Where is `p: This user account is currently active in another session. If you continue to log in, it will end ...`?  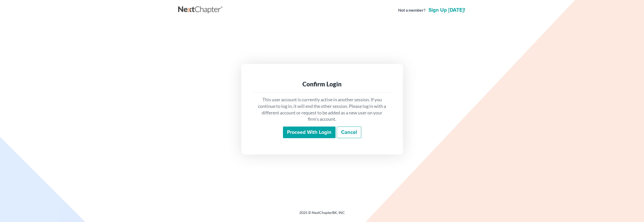
p: This user account is currently active in another session. If you continue to log in, it will end ... is located at coordinates (322, 110).